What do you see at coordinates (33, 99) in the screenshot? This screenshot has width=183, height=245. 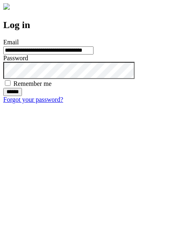 I see `a: Forgot your password?` at bounding box center [33, 99].